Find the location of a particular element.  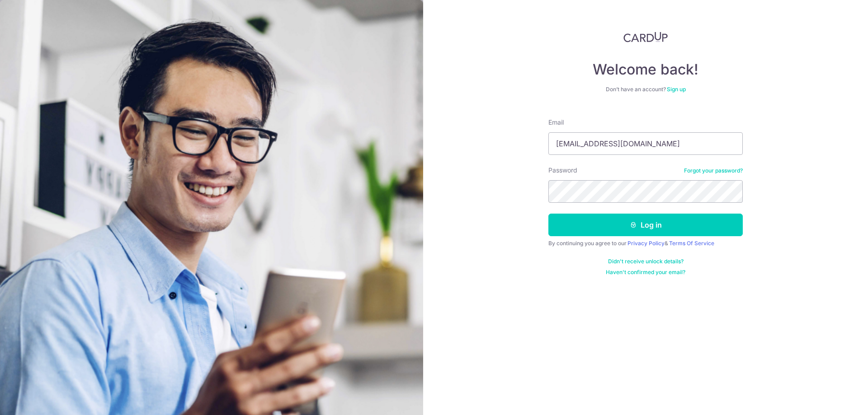

h4: Welcome back! is located at coordinates (646, 70).